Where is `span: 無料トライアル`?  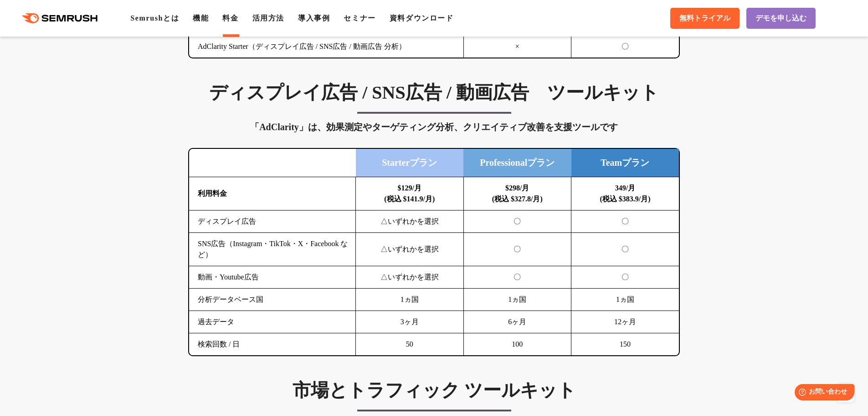
span: 無料トライアル is located at coordinates (705, 18).